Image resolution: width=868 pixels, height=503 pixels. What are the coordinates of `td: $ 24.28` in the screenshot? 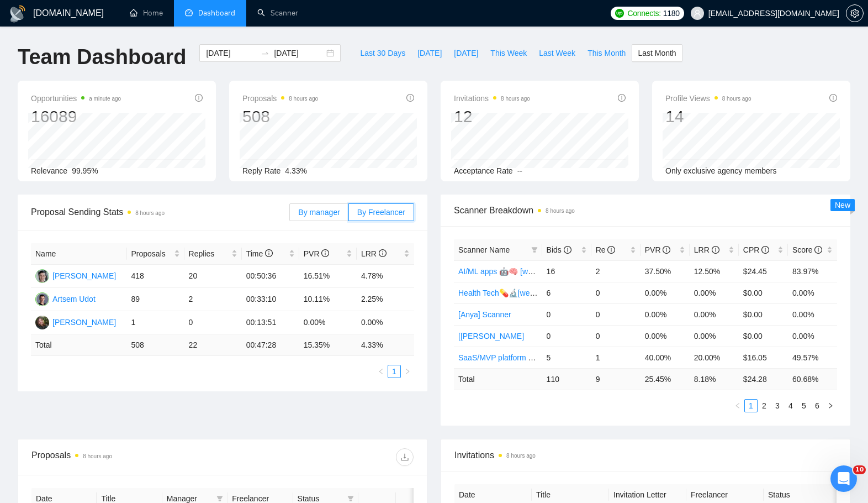 It's located at (764, 378).